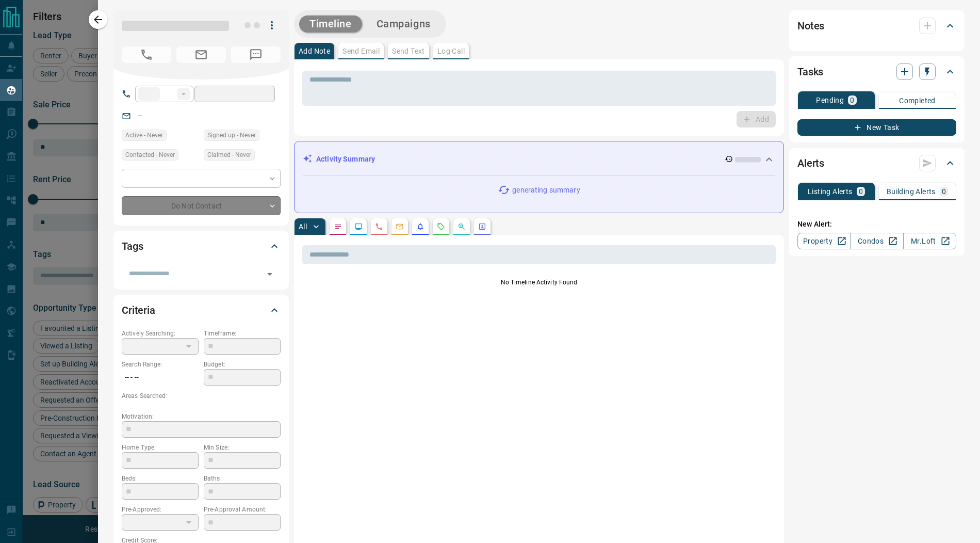 The width and height of the screenshot is (980, 543). What do you see at coordinates (242, 447) in the screenshot?
I see `p: Min Size:` at bounding box center [242, 447].